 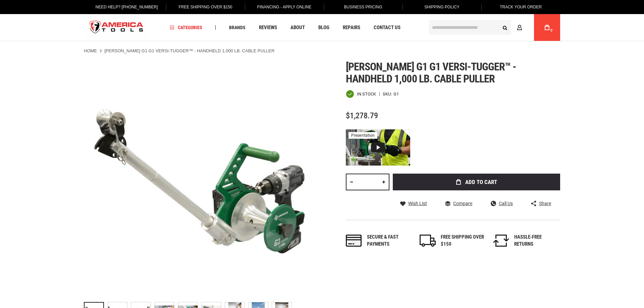 I want to click on a: store logo, so click(x=116, y=28).